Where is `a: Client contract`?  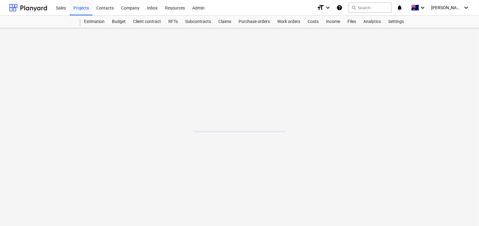 a: Client contract is located at coordinates (147, 22).